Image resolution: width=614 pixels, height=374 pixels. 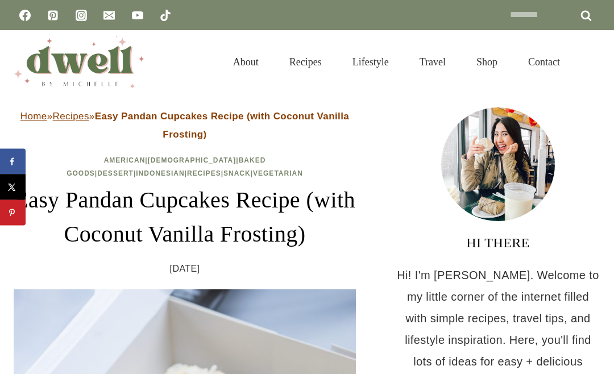 What do you see at coordinates (34, 116) in the screenshot?
I see `a: Home` at bounding box center [34, 116].